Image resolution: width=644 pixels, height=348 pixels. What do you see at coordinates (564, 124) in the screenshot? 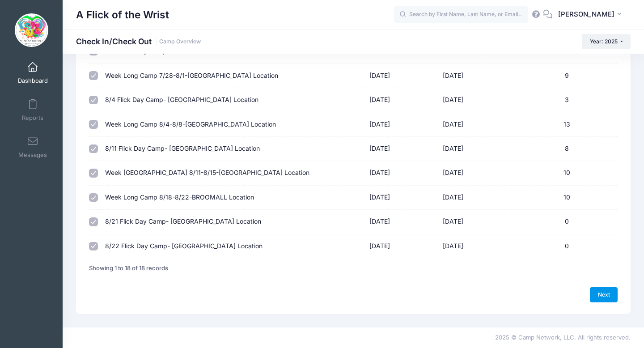
I see `td: 13` at bounding box center [564, 124].